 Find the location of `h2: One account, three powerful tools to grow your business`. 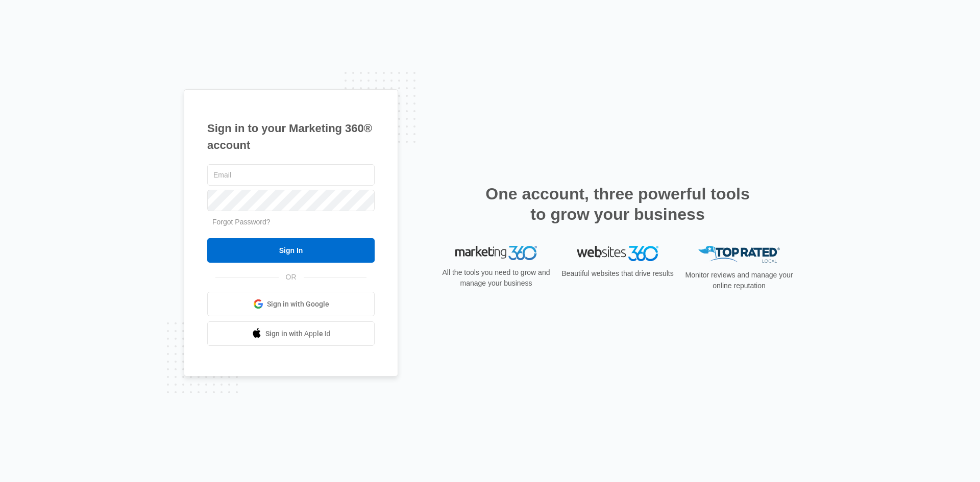

h2: One account, three powerful tools to grow your business is located at coordinates (617, 204).